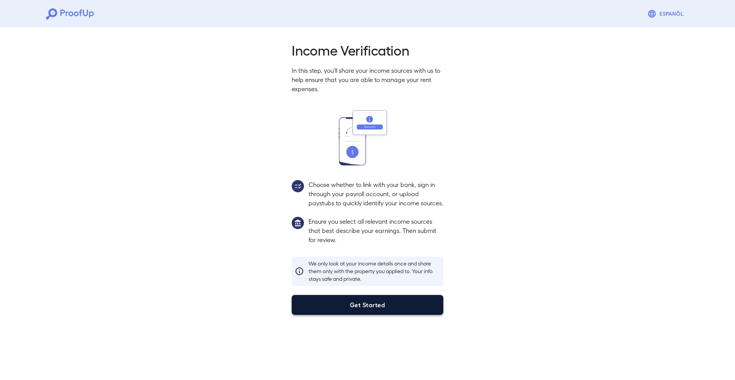 The image size is (735, 380). I want to click on p: Choose whether to link with your bank, sign in through your payroll account, or upload paystubs t..., so click(376, 194).